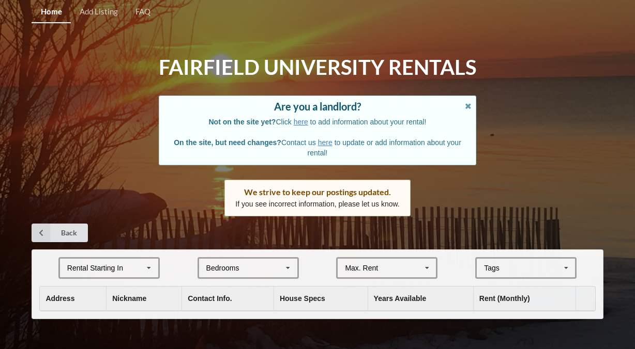 Image resolution: width=635 pixels, height=349 pixels. I want to click on div: Tags, so click(498, 268).